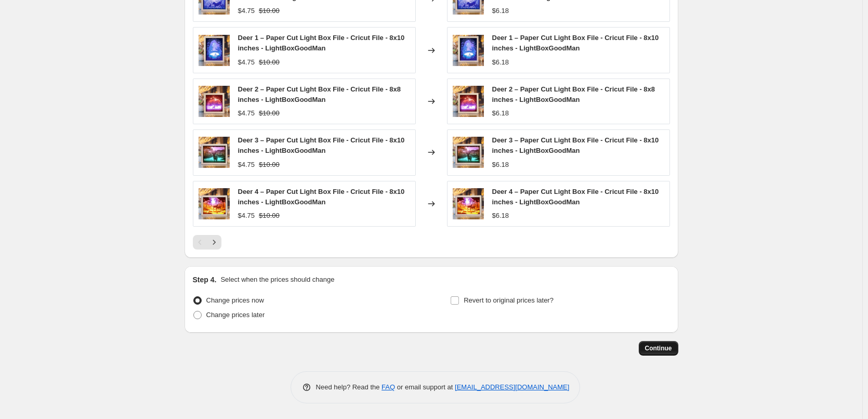 This screenshot has width=868, height=419. I want to click on button: Next, so click(214, 243).